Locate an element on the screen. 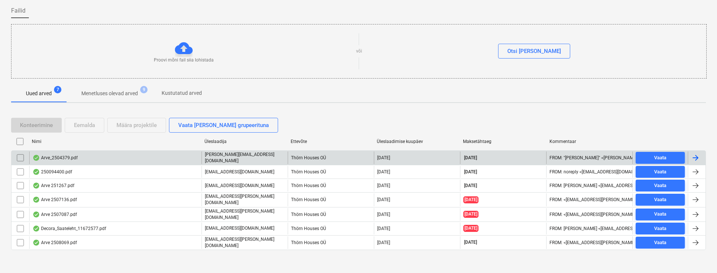 The height and width of the screenshot is (273, 717). p: Menetluses olevad arved is located at coordinates (109, 93).